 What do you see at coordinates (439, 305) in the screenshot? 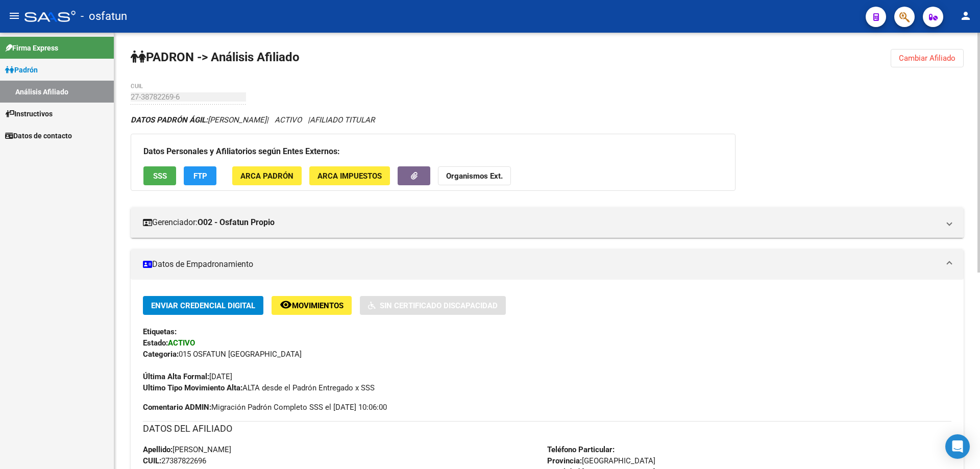
I see `span: Sin Certificado Discapacidad` at bounding box center [439, 305].